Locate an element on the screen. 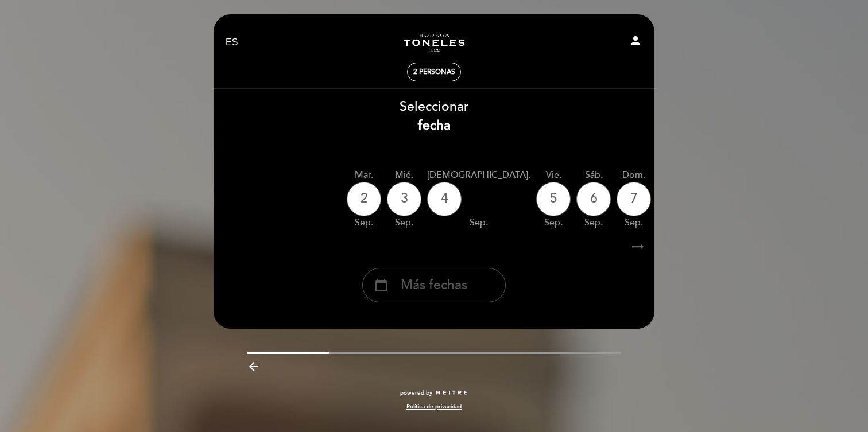 The height and width of the screenshot is (432, 868). div: Seleccionar is located at coordinates (434, 117).